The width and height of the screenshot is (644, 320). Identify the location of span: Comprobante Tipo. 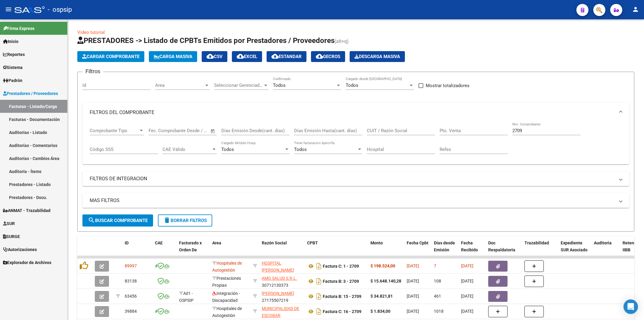
(114, 130).